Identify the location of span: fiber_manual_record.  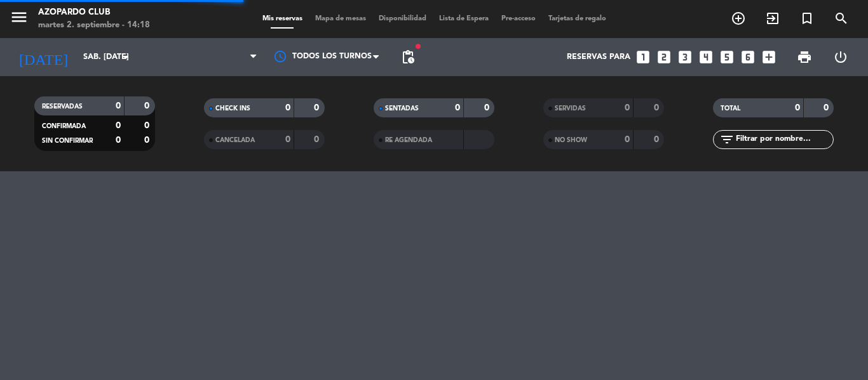
(418, 47).